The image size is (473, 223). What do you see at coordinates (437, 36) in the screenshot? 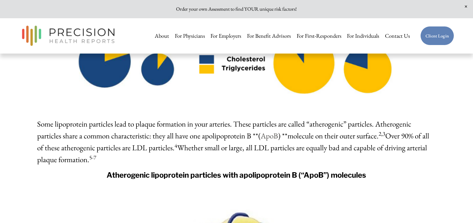
I see `a: Client Login` at bounding box center [437, 36].